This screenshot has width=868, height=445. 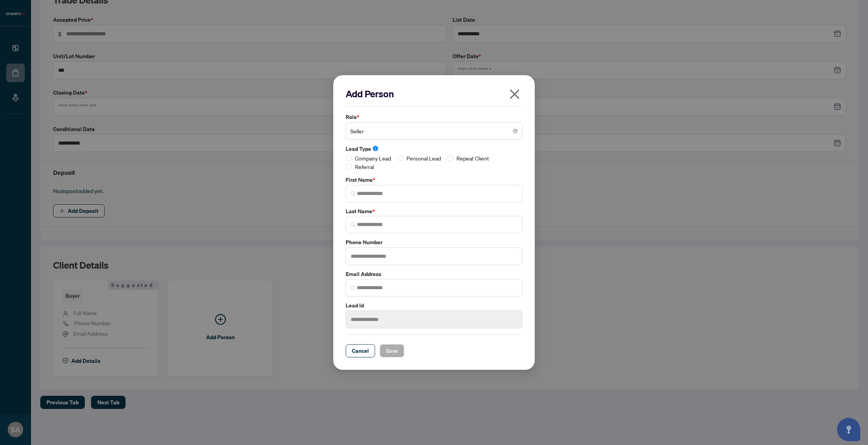 I want to click on span: Personal Lead, so click(x=424, y=158).